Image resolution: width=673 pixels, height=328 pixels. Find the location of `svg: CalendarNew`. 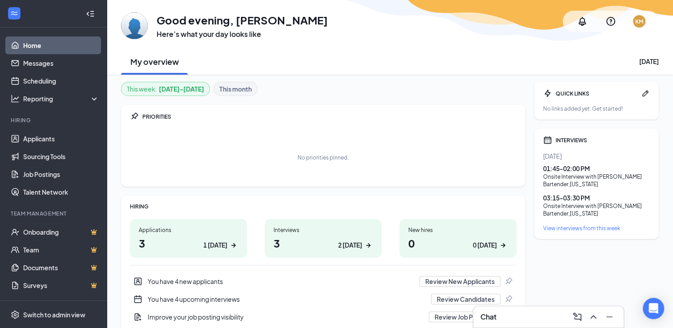

svg: CalendarNew is located at coordinates (138, 299).